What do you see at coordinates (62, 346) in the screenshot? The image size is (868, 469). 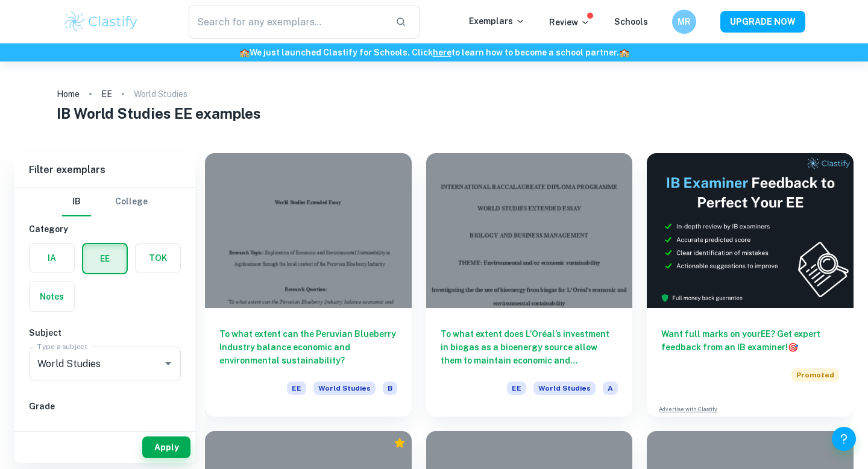 I see `label: Type a subject` at bounding box center [62, 346].